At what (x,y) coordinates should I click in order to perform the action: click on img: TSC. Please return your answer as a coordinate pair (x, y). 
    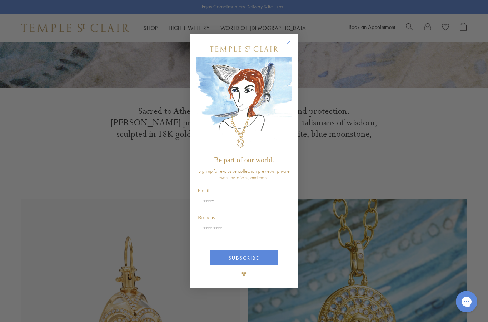
    Looking at the image, I should click on (244, 274).